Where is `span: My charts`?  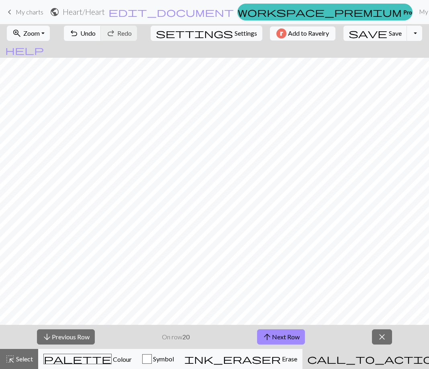 span: My charts is located at coordinates (29, 12).